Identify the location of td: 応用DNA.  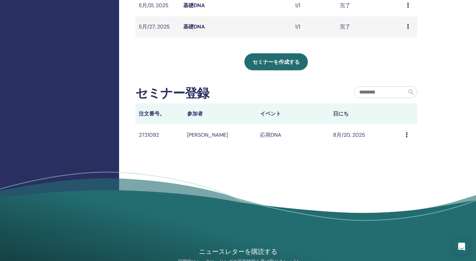
(293, 135).